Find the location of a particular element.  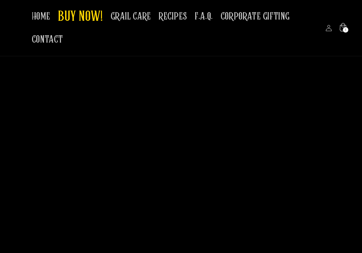

span: CONTACT is located at coordinates (47, 40).